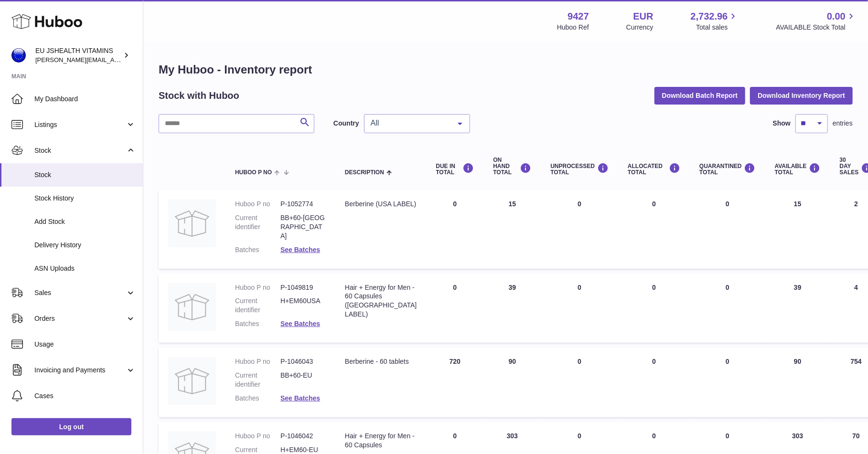  What do you see at coordinates (381, 204) in the screenshot?
I see `div: Berberine (USA LABEL)` at bounding box center [381, 204].